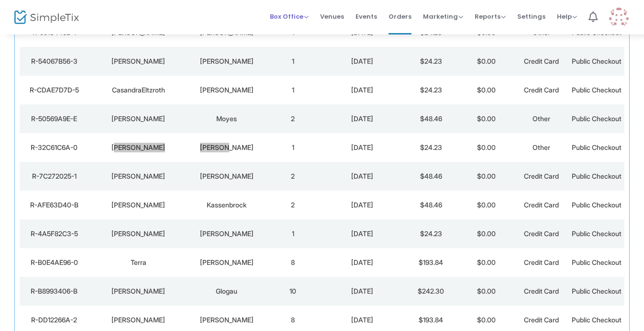  Describe the element at coordinates (293, 291) in the screenshot. I see `td: 10` at that location.